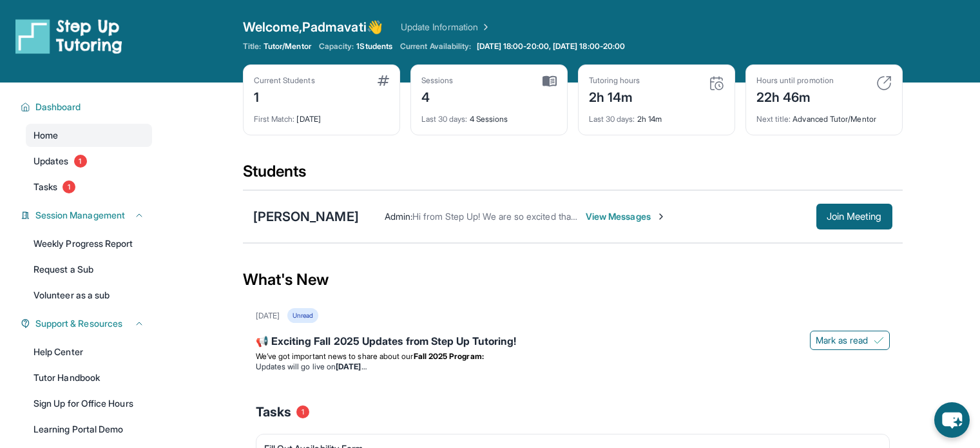 This screenshot has height=448, width=980. What do you see at coordinates (252, 46) in the screenshot?
I see `span: Title:` at bounding box center [252, 46].